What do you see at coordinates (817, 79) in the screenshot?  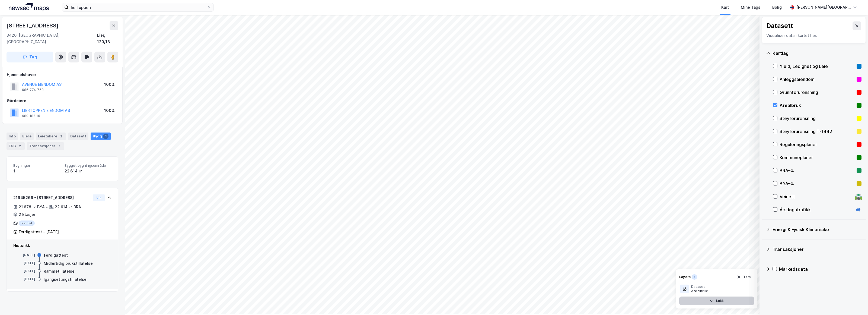 I see `div: Anleggseiendom` at bounding box center [817, 79].